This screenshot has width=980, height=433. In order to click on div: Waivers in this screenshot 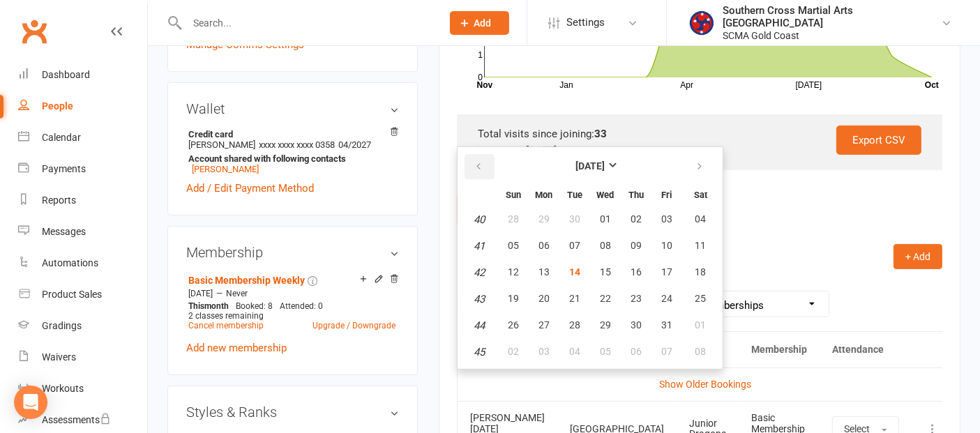, I will do `click(58, 357)`.